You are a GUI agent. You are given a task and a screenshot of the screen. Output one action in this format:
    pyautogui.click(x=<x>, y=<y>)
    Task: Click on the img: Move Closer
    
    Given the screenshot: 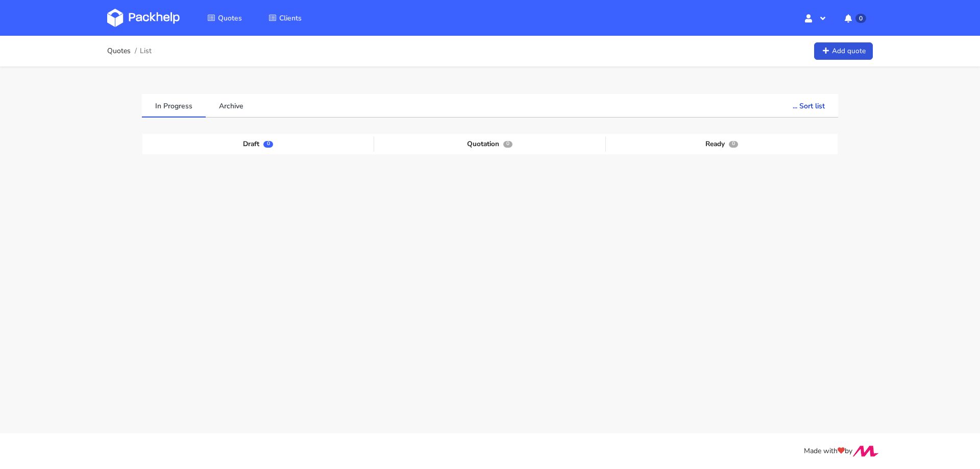 What is the action you would take?
    pyautogui.click(x=866, y=451)
    